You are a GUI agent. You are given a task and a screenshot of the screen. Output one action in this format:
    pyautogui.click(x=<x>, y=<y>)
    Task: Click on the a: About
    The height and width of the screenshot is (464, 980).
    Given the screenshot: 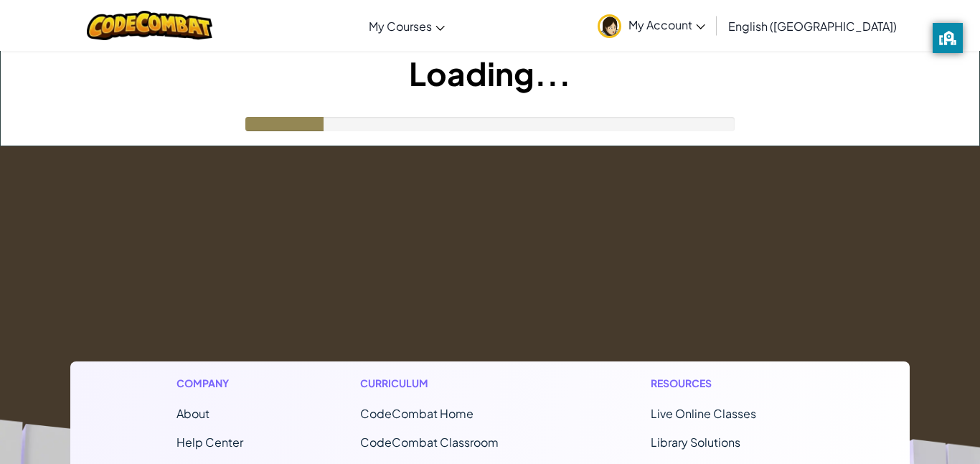 What is the action you would take?
    pyautogui.click(x=193, y=414)
    